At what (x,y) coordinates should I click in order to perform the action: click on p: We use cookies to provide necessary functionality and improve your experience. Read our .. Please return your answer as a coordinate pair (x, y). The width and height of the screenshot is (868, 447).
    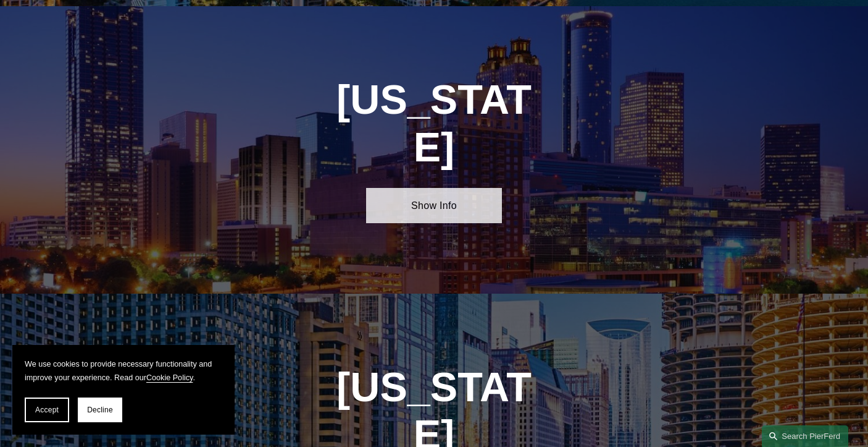
    Looking at the image, I should click on (124, 371).